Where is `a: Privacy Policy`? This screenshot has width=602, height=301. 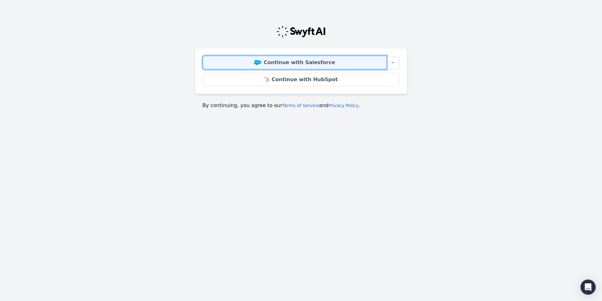
a: Privacy Policy is located at coordinates (343, 106).